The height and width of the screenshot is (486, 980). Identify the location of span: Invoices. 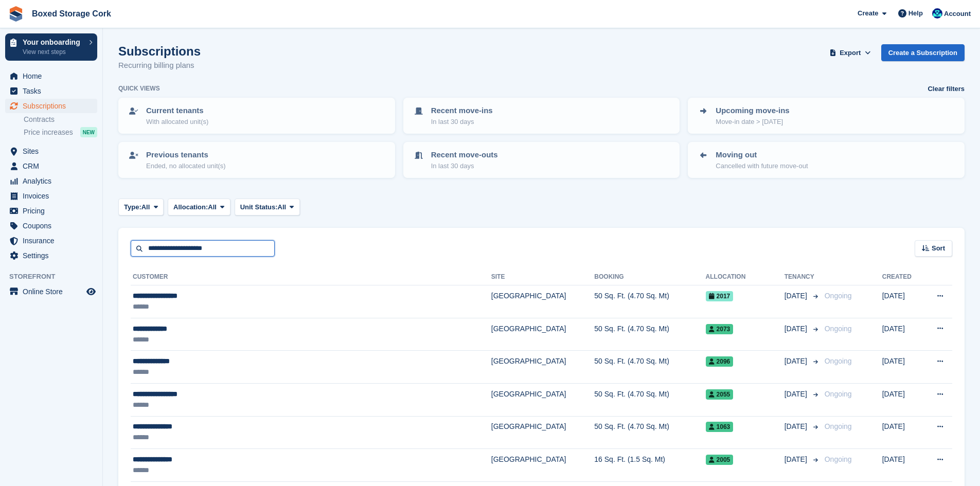
(54, 196).